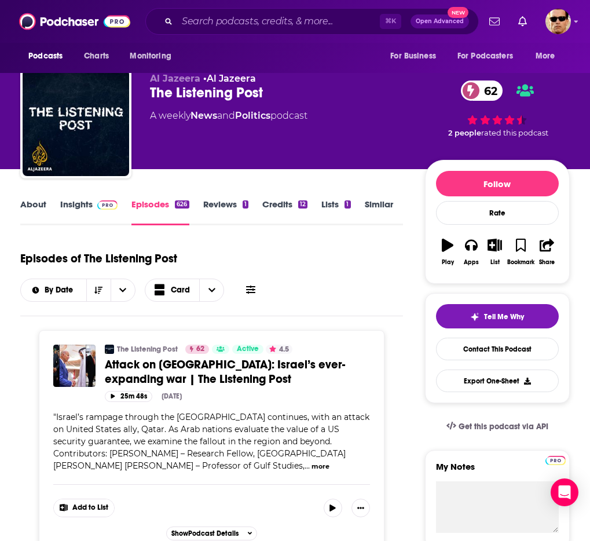 Image resolution: width=590 pixels, height=541 pixels. What do you see at coordinates (279, 349) in the screenshot?
I see `button: 4.5` at bounding box center [279, 349].